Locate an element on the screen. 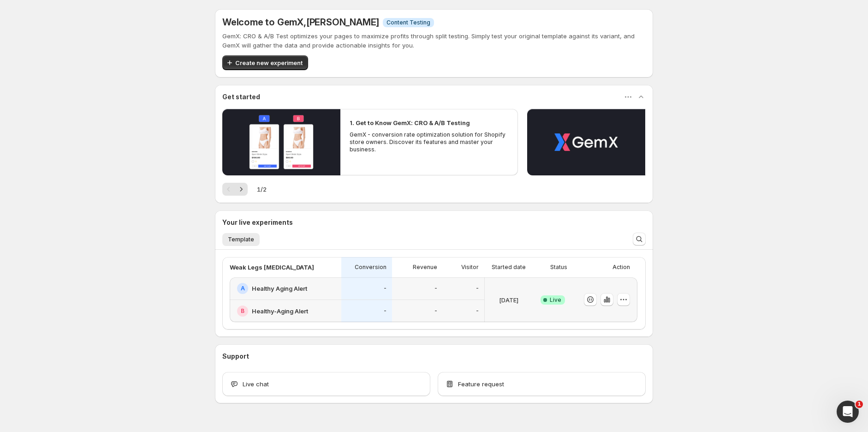  p: GemX: CRO & A/B Test optimizes your pages to maximize profits through split testing. Simply test ... is located at coordinates (434, 41).